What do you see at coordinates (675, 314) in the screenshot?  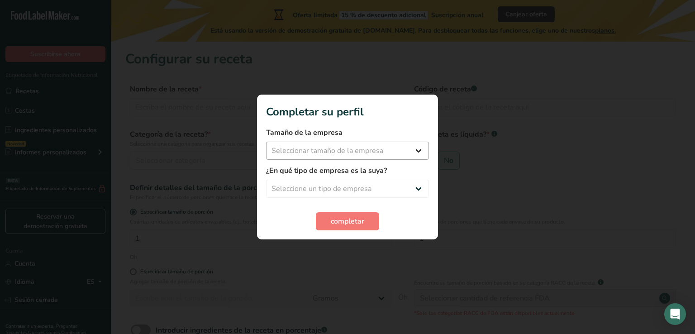 I see `div: Abrir Intercom Messenger` at bounding box center [675, 314].